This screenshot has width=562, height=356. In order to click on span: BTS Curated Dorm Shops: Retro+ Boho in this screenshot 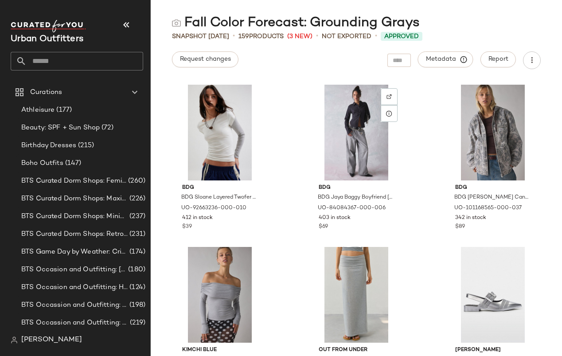, I will do `click(74, 234)`.